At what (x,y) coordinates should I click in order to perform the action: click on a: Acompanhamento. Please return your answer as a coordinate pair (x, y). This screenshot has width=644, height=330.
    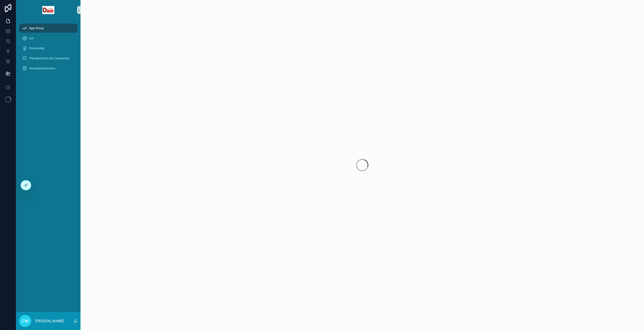
    Looking at the image, I should click on (49, 69).